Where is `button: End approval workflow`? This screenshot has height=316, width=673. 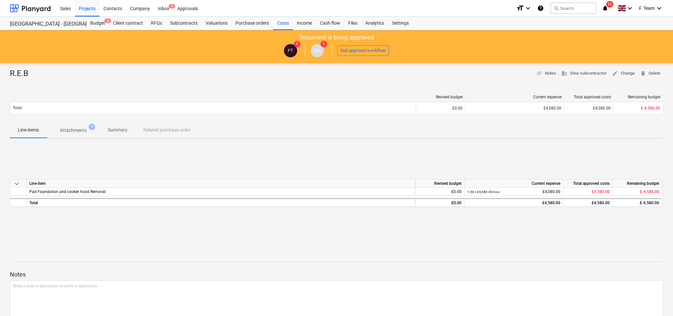 button: End approval workflow is located at coordinates (363, 51).